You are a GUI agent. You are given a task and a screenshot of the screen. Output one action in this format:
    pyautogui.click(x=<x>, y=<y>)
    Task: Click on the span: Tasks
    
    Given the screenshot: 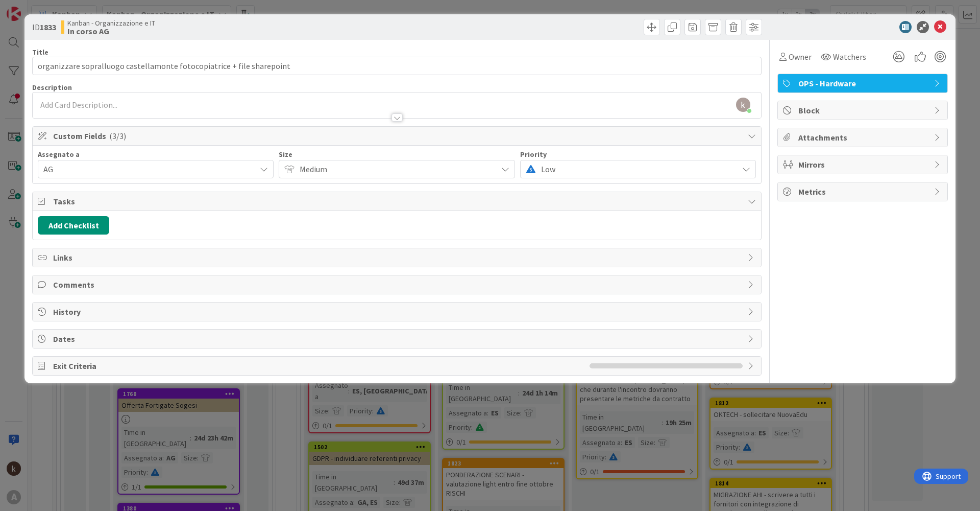 What is the action you would take?
    pyautogui.click(x=398, y=201)
    